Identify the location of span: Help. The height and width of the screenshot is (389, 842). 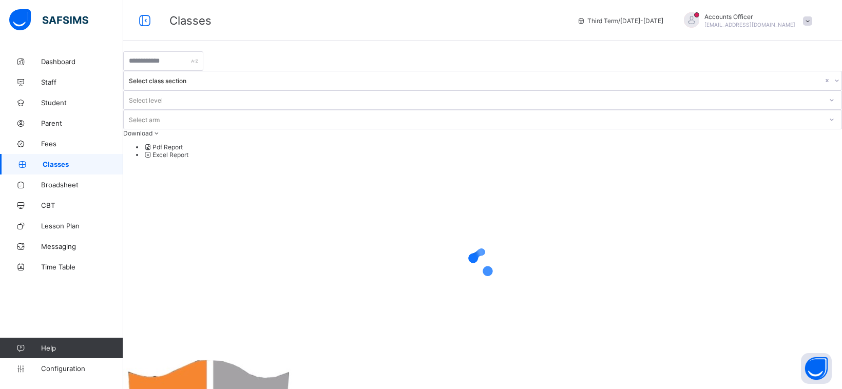
(82, 348).